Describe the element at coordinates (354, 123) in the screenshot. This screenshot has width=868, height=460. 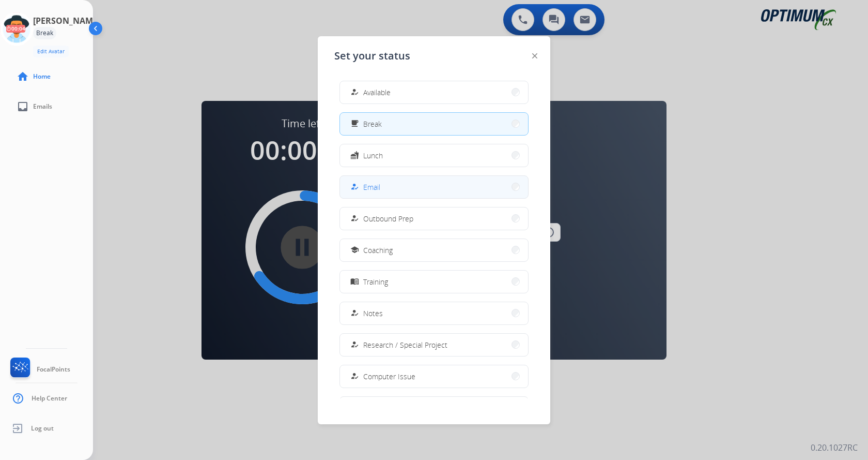
I see `mat-icon: free_breakfast` at that location.